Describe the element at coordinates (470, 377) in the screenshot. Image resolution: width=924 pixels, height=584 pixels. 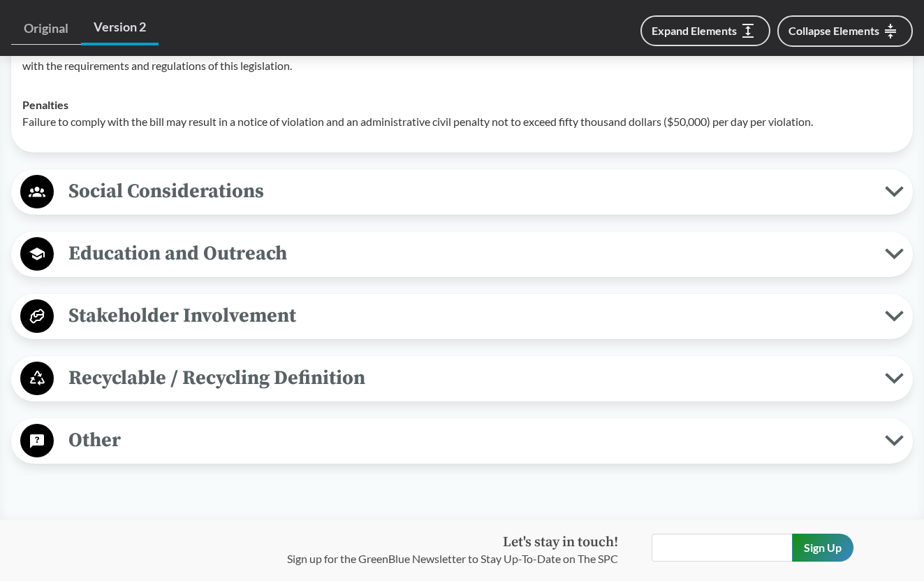
I see `span: Recyclable / Recycling Definition` at that location.